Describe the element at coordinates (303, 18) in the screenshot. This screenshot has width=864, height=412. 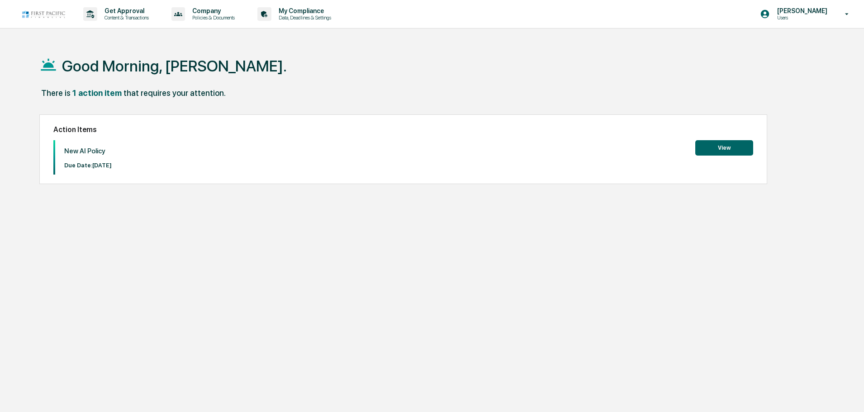
I see `p: Data, Deadlines & Settings` at that location.